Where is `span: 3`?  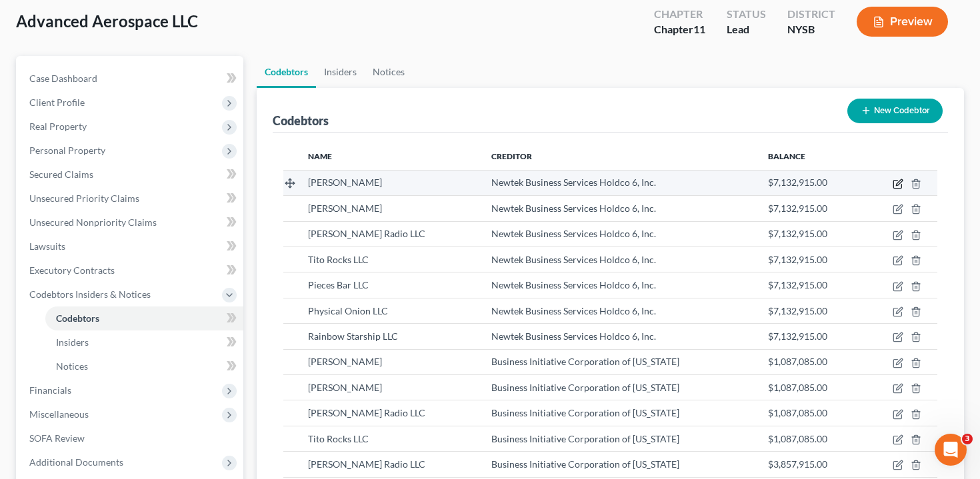 span: 3 is located at coordinates (967, 439).